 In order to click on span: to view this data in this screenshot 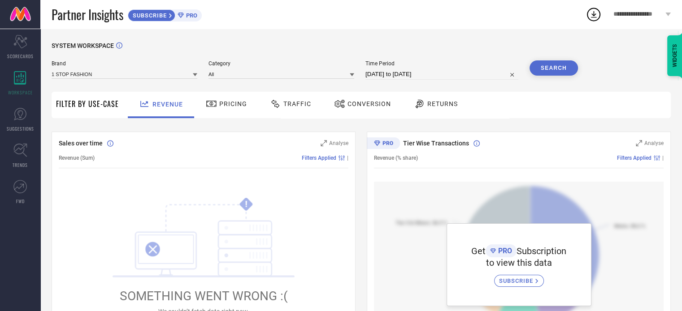, I will do `click(518, 263)`.